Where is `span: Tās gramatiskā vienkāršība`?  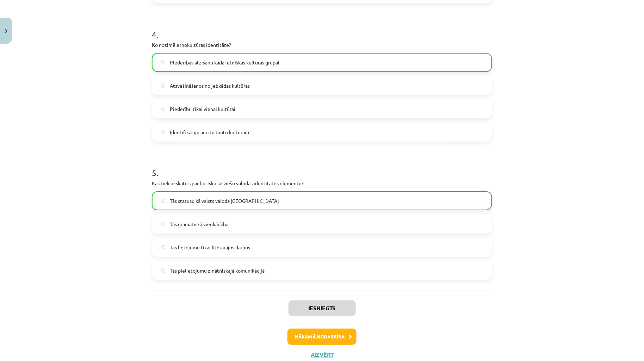 span: Tās gramatiskā vienkāršība is located at coordinates (199, 224).